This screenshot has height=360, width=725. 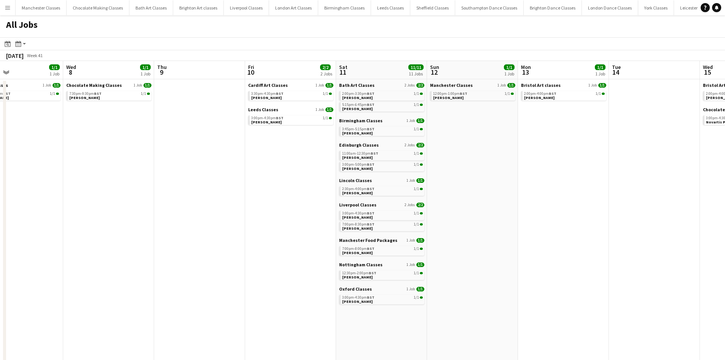 I want to click on button: Sheffield Classes, so click(x=433, y=8).